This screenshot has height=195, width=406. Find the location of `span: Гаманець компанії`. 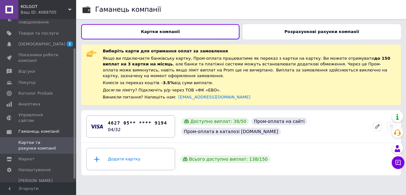

span: Гаманець компанії is located at coordinates (39, 131).